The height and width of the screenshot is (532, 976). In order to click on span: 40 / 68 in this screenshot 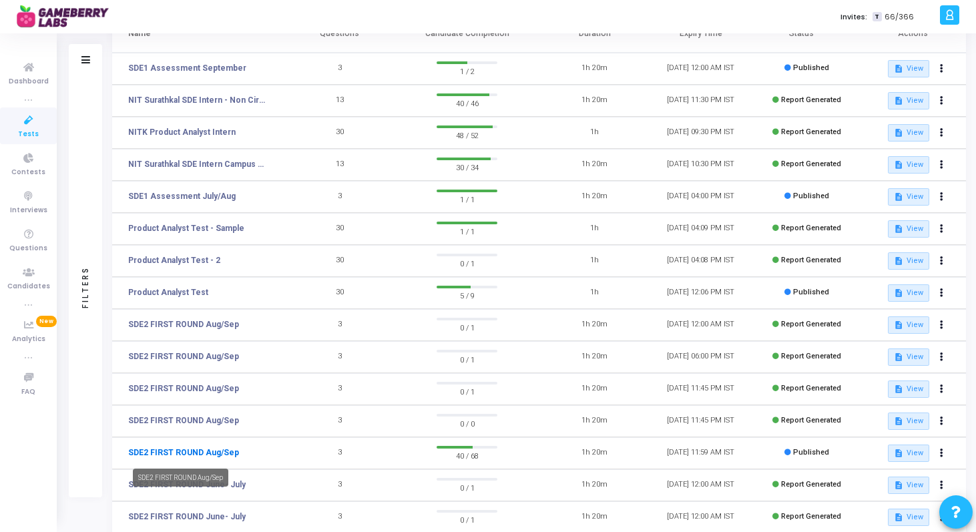, I will do `click(467, 455)`.